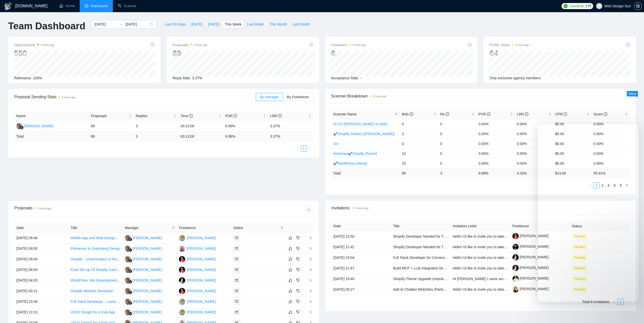 This screenshot has width=644, height=323. What do you see at coordinates (233, 24) in the screenshot?
I see `button: This Week` at bounding box center [233, 24].